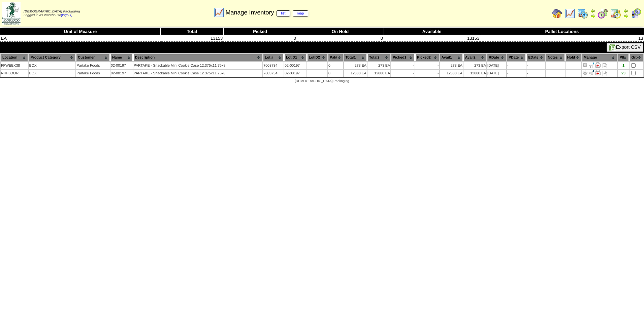 The width and height of the screenshot is (644, 321). I want to click on th: Unit of Measure, so click(81, 32).